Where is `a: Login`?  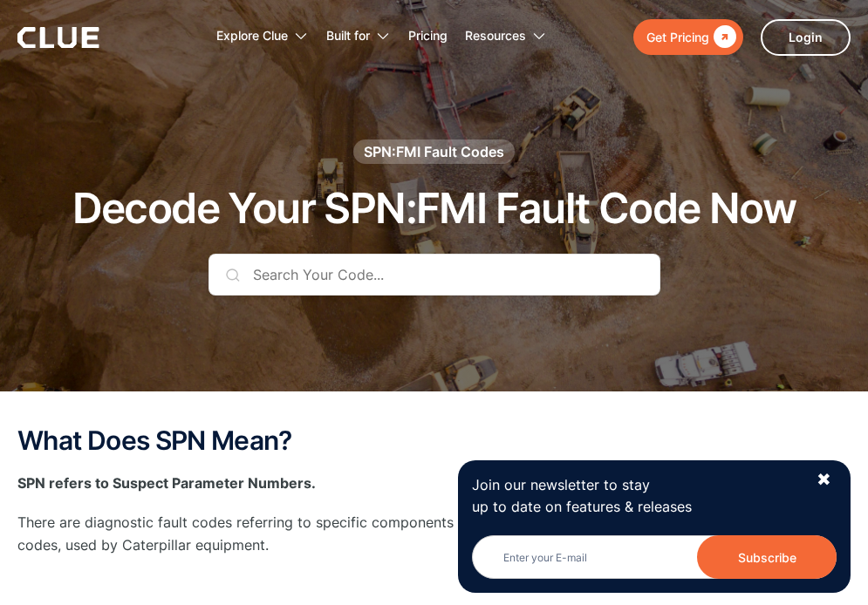
a: Login is located at coordinates (805, 37).